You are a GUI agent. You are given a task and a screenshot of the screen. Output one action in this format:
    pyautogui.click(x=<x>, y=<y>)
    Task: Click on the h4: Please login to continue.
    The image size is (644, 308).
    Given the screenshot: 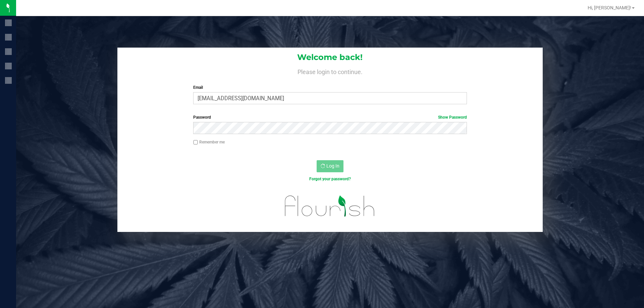 What is the action you would take?
    pyautogui.click(x=330, y=71)
    